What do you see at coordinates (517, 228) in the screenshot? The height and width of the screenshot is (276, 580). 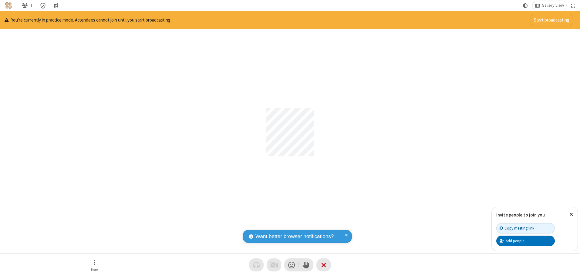 I see `div: Copy meeting link` at bounding box center [517, 228].